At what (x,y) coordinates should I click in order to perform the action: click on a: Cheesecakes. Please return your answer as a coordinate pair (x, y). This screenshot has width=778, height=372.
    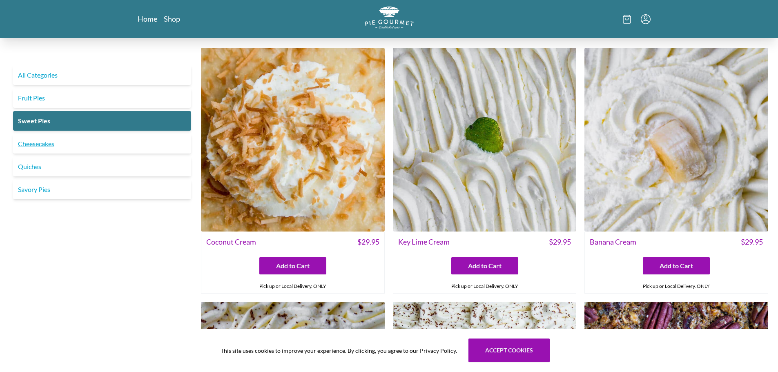
    Looking at the image, I should click on (102, 144).